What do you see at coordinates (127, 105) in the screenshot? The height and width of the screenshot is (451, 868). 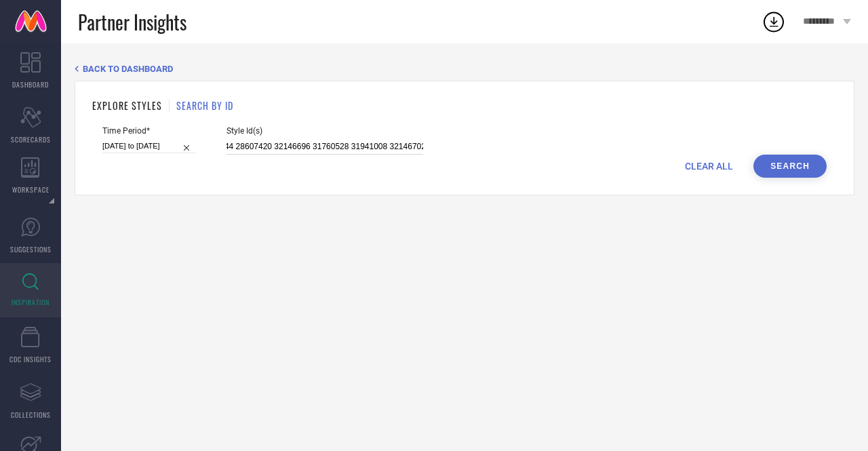 I see `h1: EXPLORE STYLES` at bounding box center [127, 105].